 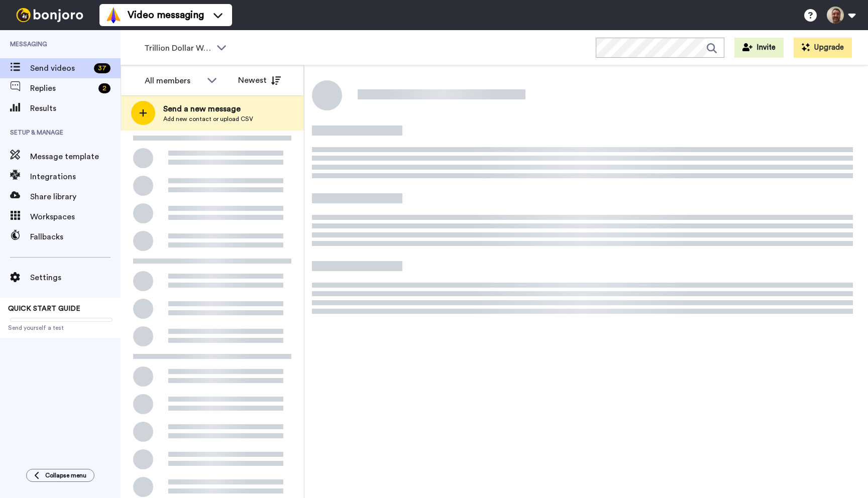 What do you see at coordinates (62, 88) in the screenshot?
I see `span: Replies` at bounding box center [62, 88].